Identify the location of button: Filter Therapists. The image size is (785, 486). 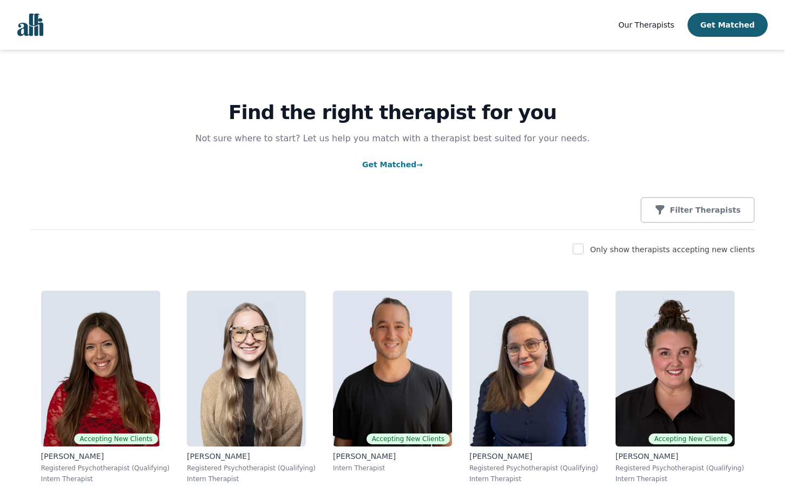
(697, 210).